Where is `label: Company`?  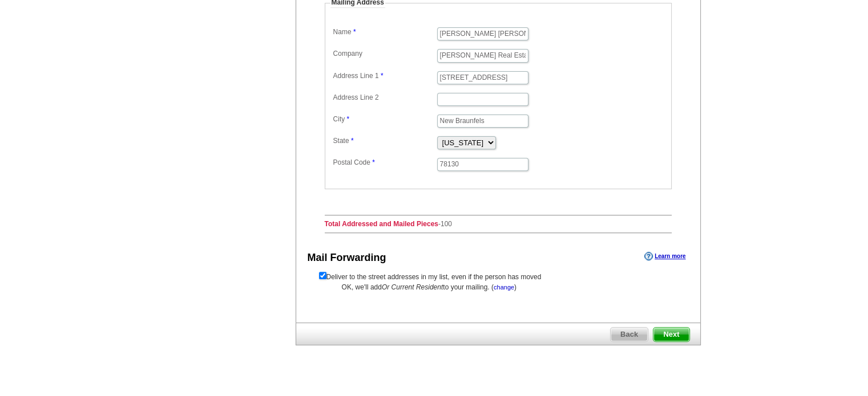 label: Company is located at coordinates (385, 53).